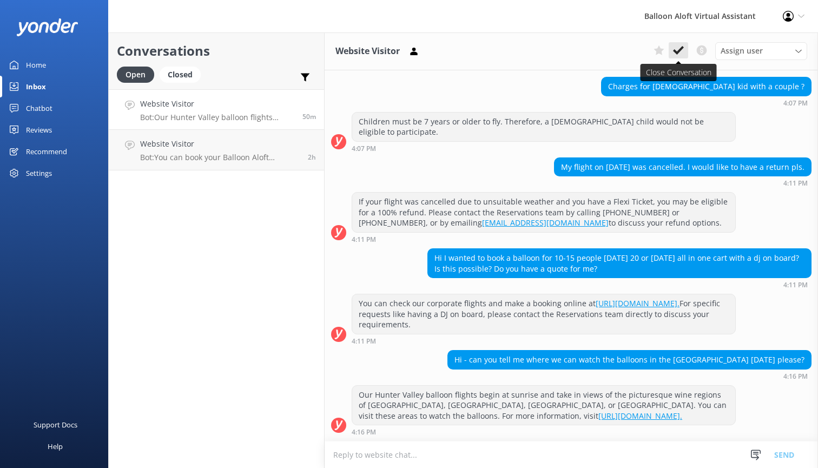  Describe the element at coordinates (47, 152) in the screenshot. I see `div: Recommend` at that location.